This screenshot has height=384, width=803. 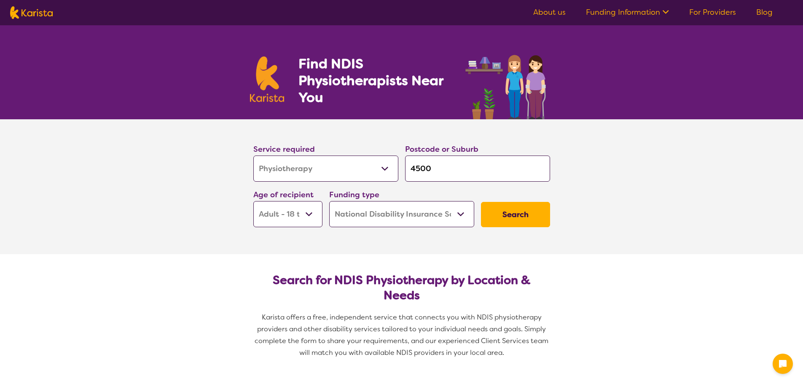 What do you see at coordinates (283, 195) in the screenshot?
I see `label: Age of recipient` at bounding box center [283, 195].